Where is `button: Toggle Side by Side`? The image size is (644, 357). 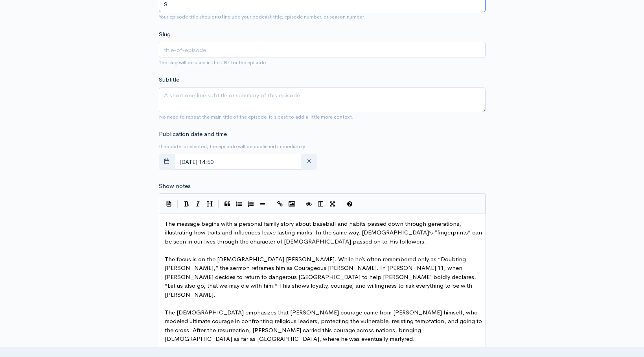 button: Toggle Side by Side is located at coordinates (321, 204).